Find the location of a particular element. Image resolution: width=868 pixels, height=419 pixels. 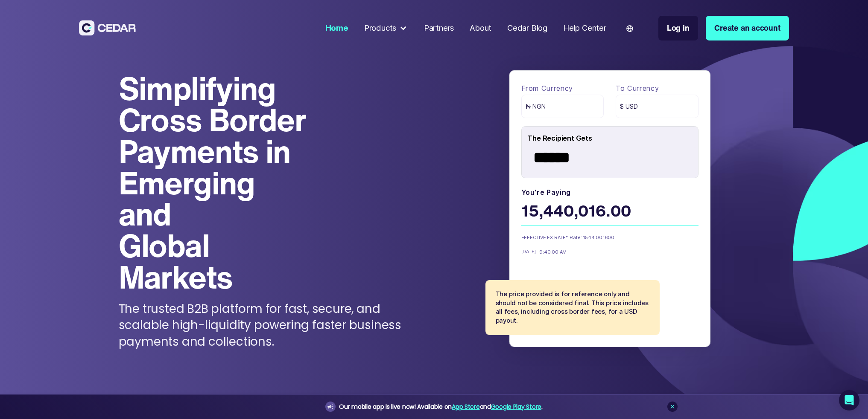

div: 9:40:00 AM is located at coordinates (551, 252).